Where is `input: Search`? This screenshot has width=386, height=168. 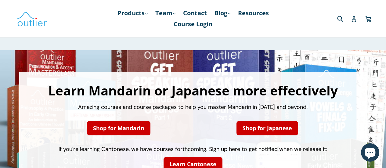
input: Search is located at coordinates (344, 18).